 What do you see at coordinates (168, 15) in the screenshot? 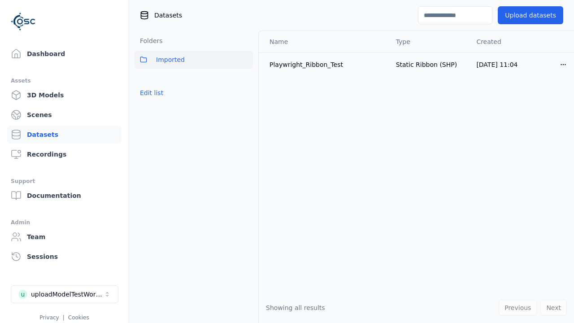
I see `span: Datasets` at bounding box center [168, 15].